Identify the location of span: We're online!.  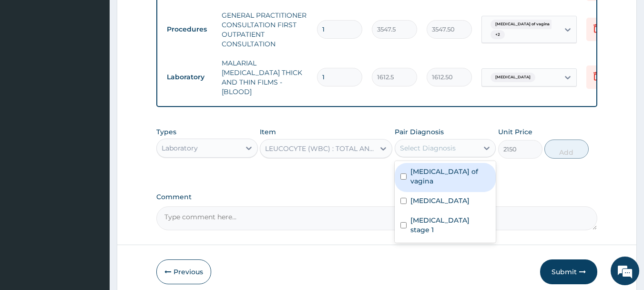
(94, 133).